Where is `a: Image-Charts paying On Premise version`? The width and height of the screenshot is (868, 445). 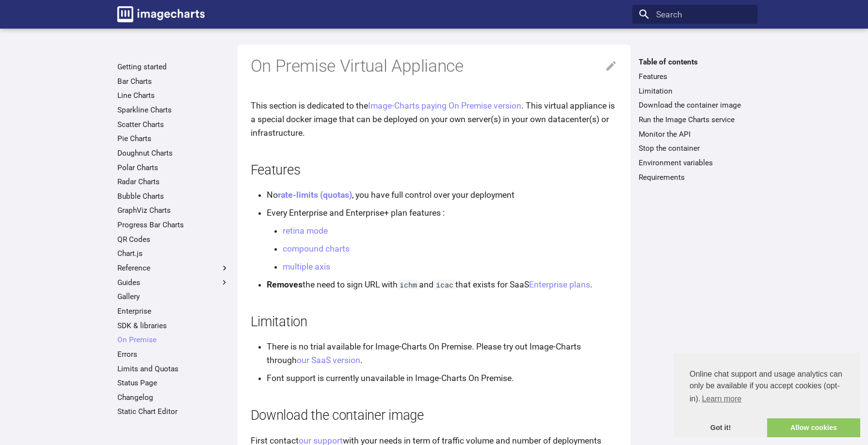 a: Image-Charts paying On Premise version is located at coordinates (445, 106).